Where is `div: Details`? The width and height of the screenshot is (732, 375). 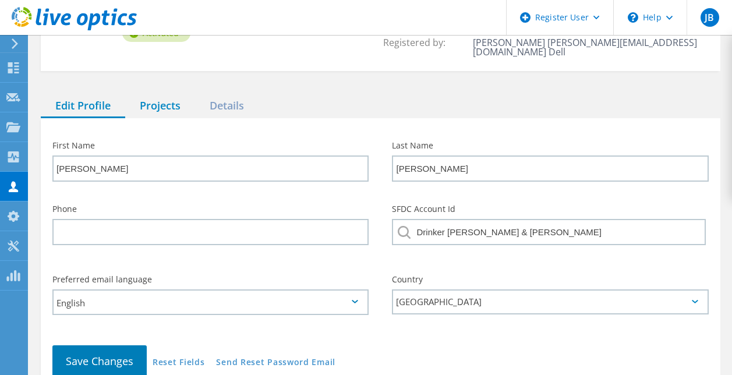 div: Details is located at coordinates (226, 106).